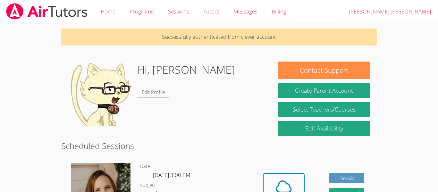  What do you see at coordinates (219, 146) in the screenshot?
I see `h2: Scheduled Sessions` at bounding box center [219, 146].